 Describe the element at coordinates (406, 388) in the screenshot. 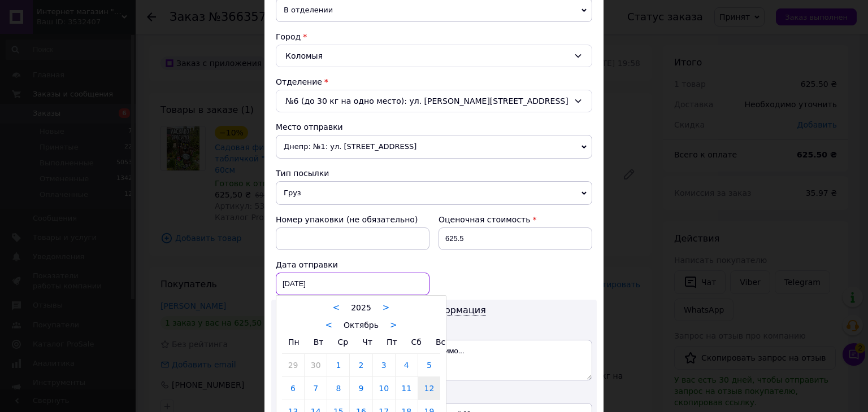

I see `a: 11` at that location.